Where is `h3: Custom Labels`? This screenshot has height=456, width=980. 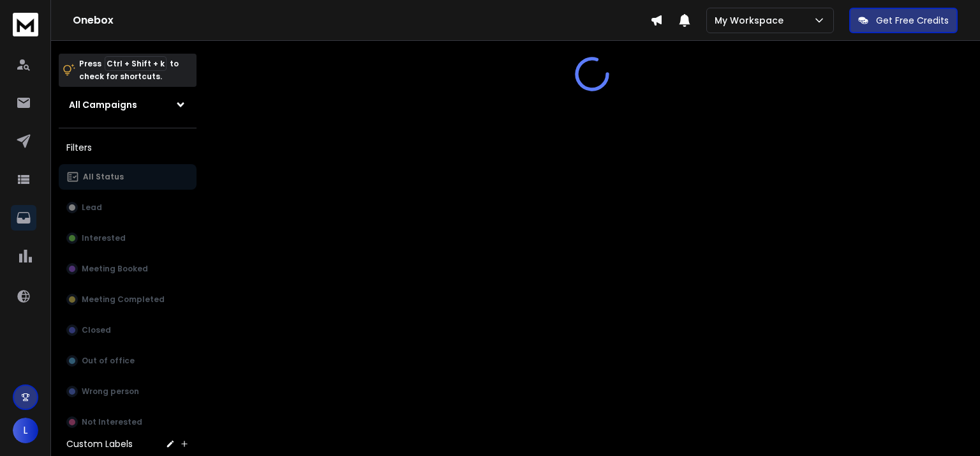 h3: Custom Labels is located at coordinates (99, 444).